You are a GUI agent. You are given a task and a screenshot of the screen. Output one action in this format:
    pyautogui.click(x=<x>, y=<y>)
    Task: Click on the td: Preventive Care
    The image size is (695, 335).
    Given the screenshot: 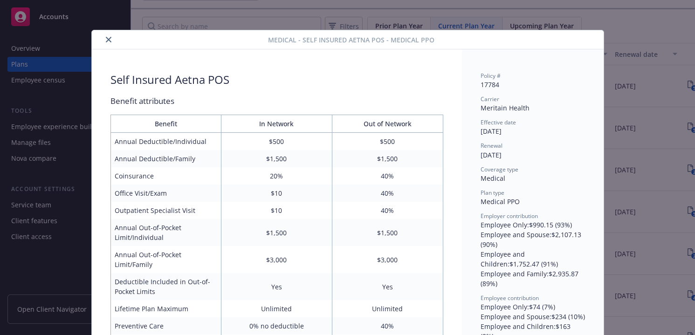 What is the action you would take?
    pyautogui.click(x=166, y=326)
    